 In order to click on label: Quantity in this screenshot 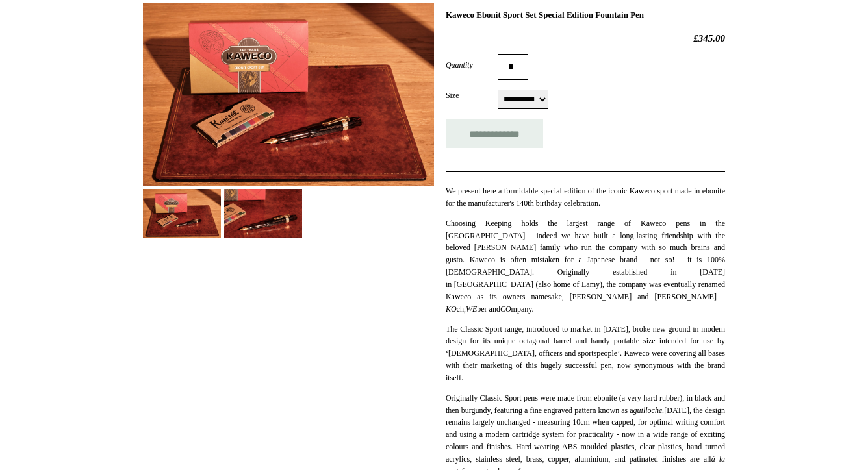, I will do `click(472, 65)`.